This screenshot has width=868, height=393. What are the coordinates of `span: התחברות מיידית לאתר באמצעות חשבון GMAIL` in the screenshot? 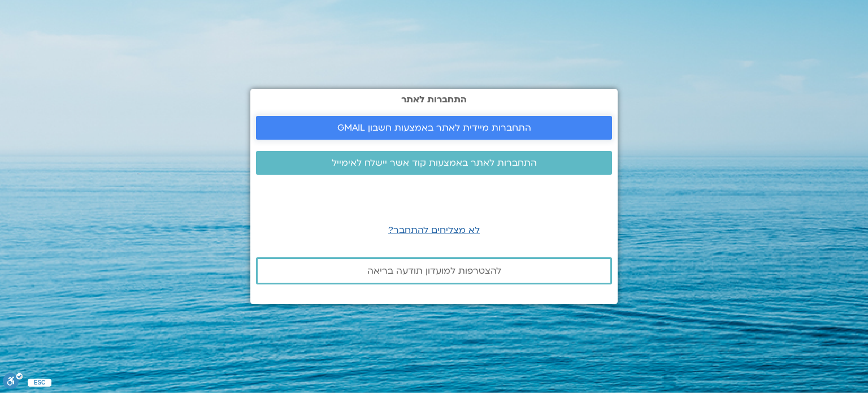 It's located at (434, 128).